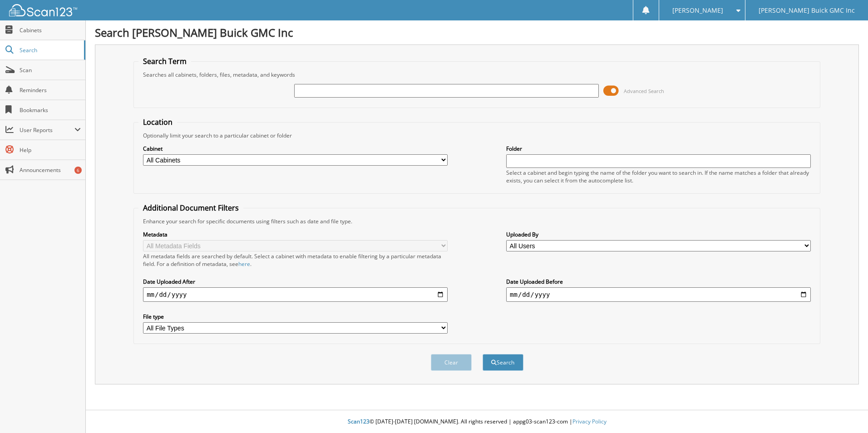 The height and width of the screenshot is (433, 868). Describe the element at coordinates (845, 412) in the screenshot. I see `div: Chat Widget` at that location.